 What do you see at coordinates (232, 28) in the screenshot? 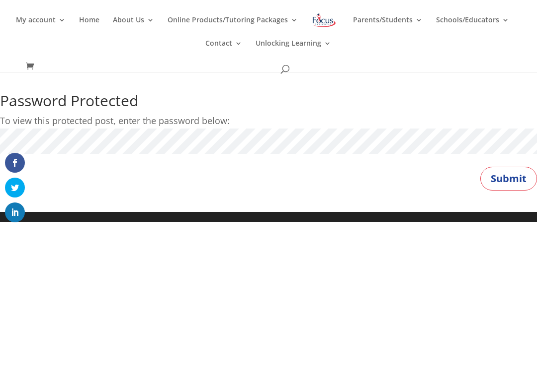
I see `a: Online Products/Tutoring Packages` at bounding box center [232, 28].